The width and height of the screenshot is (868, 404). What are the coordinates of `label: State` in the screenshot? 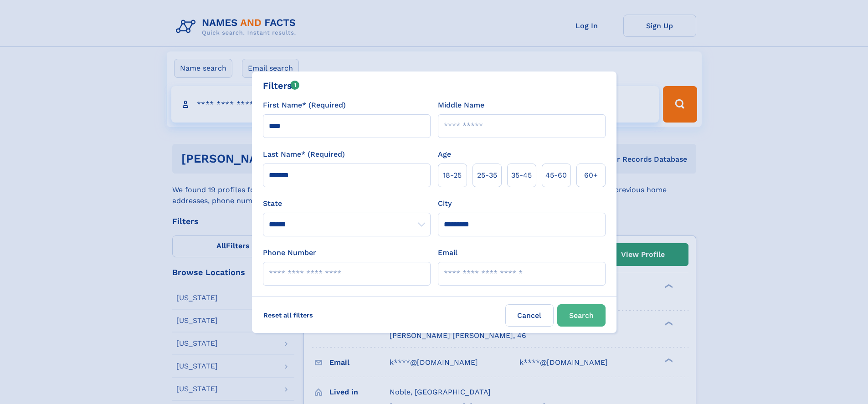 It's located at (346, 204).